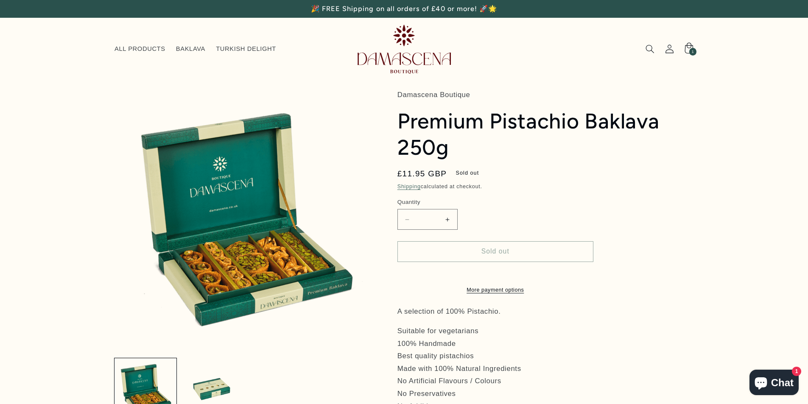 The image size is (808, 404). What do you see at coordinates (140, 49) in the screenshot?
I see `span: ALL PRODUCTS` at bounding box center [140, 49].